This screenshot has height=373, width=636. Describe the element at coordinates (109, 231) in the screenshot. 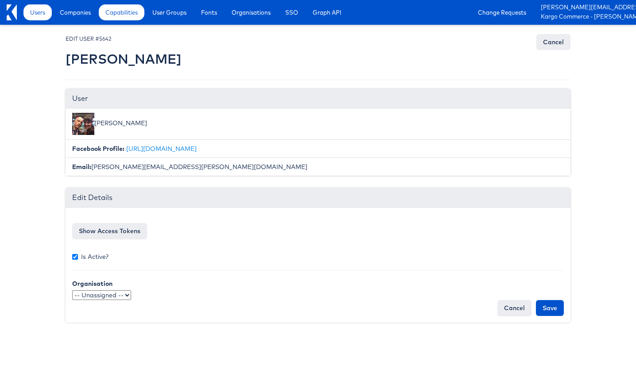

I see `button: Show Access Tokens` at that location.